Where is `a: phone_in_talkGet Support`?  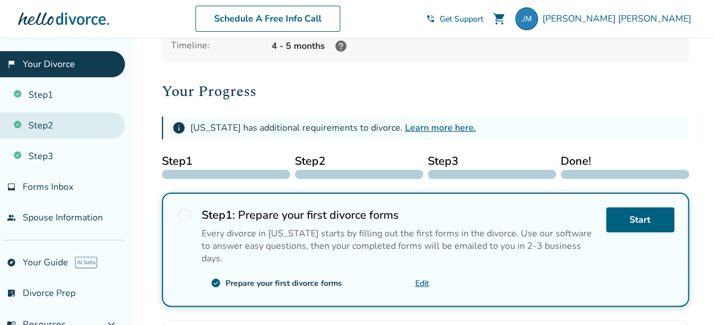
a: phone_in_talkGet Support is located at coordinates (455, 19).